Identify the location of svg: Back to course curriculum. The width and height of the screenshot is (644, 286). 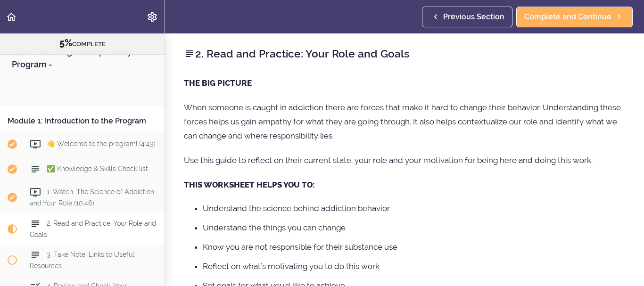
(12, 17).